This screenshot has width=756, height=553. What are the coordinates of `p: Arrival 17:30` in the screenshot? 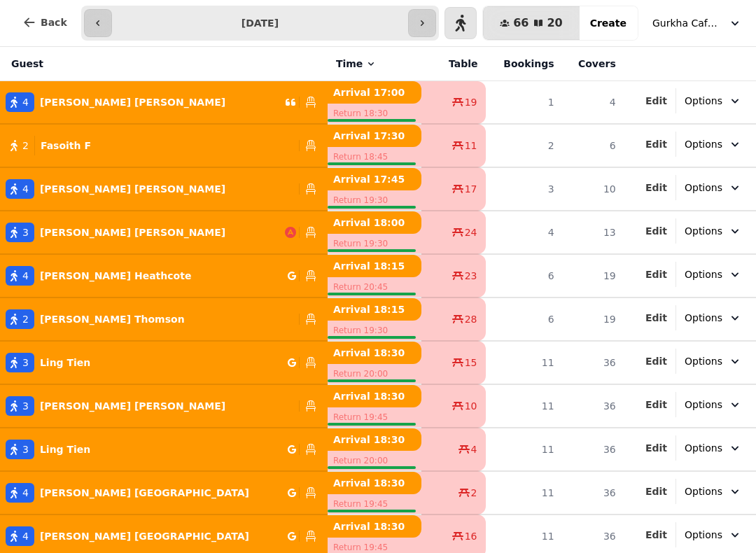 It's located at (375, 136).